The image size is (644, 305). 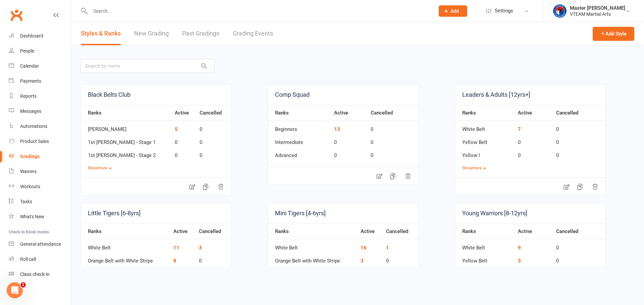 What do you see at coordinates (40, 66) in the screenshot?
I see `a: Calendar` at bounding box center [40, 66].